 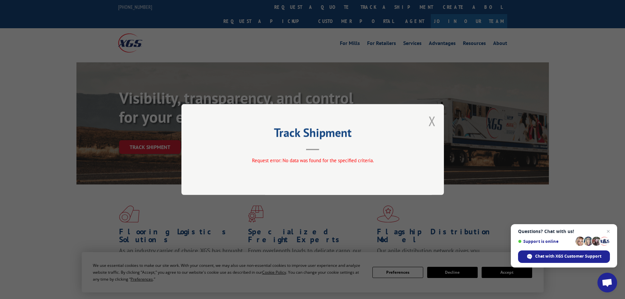 What do you see at coordinates (608, 231) in the screenshot?
I see `span: Close chat` at bounding box center [608, 231].